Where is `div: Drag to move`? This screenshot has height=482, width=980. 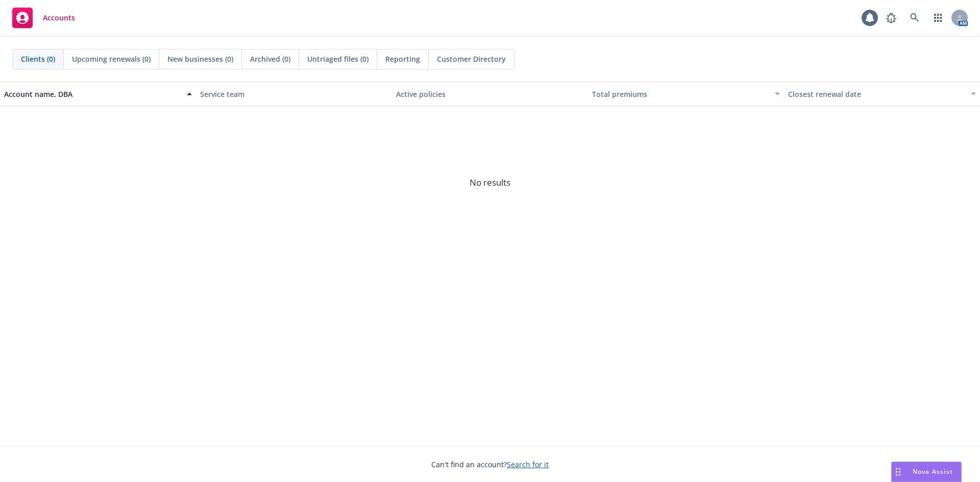
div: Drag to move is located at coordinates (898, 472).